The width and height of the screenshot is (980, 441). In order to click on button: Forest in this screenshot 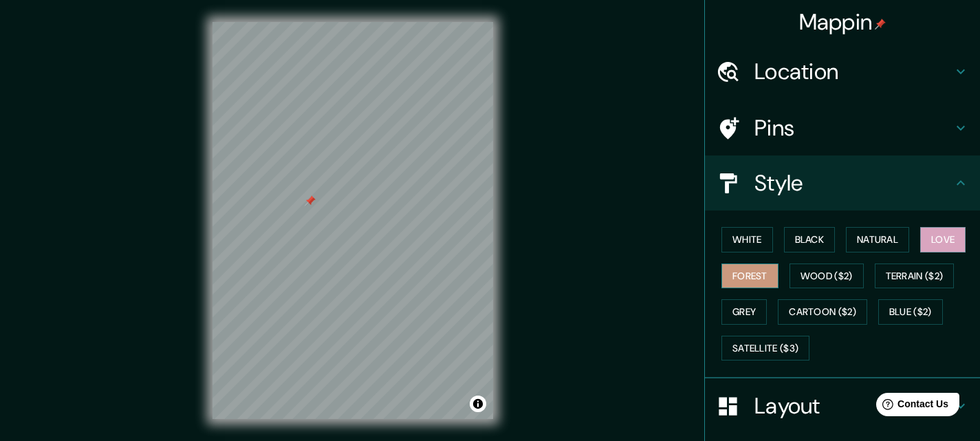, I will do `click(750, 275)`.